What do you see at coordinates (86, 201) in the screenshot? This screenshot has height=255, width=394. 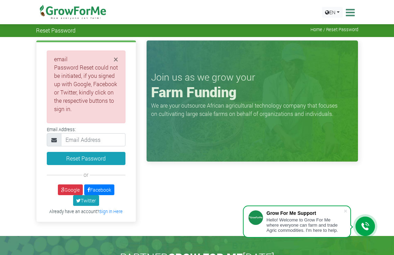 I see `a: Twitter` at bounding box center [86, 201].